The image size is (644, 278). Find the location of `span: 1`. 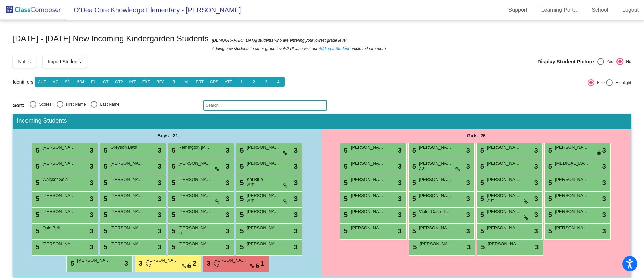

span: 1 is located at coordinates (262, 263).